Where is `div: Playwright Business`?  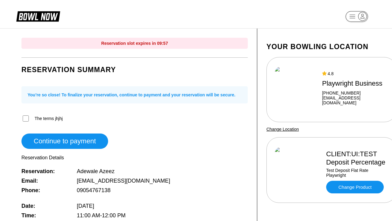
div: Playwright Business is located at coordinates (356, 83).